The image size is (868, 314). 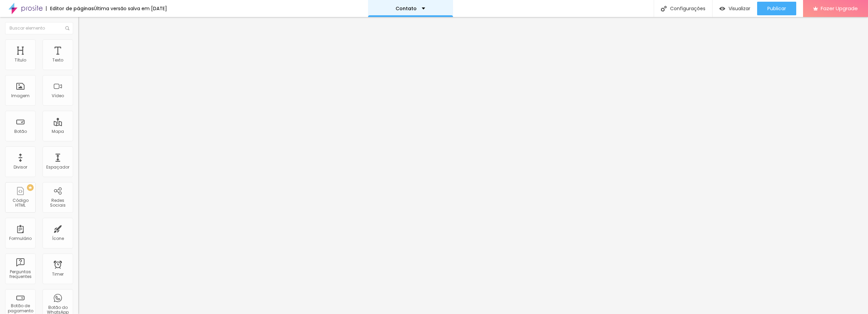 I want to click on div: Código HTML, so click(x=20, y=203).